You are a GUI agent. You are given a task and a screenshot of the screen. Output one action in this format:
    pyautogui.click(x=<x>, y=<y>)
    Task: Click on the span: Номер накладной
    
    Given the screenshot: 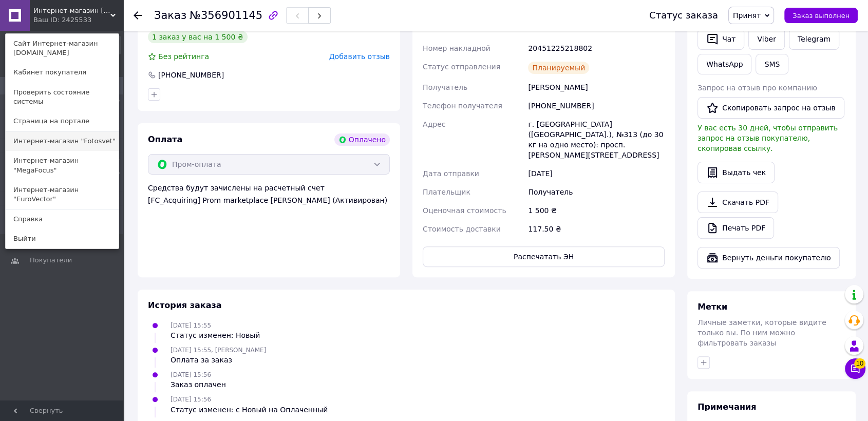 What is the action you would take?
    pyautogui.click(x=457, y=48)
    